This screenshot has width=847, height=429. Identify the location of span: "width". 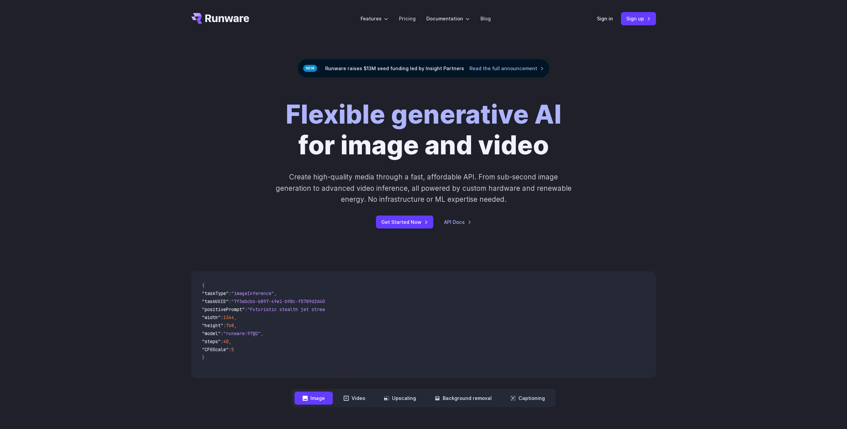
(211, 317).